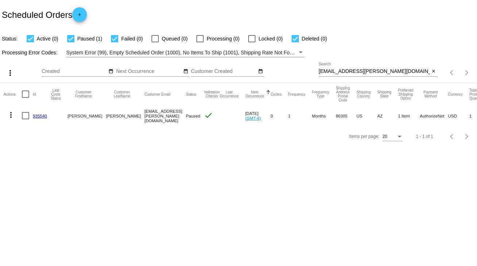 This screenshot has width=477, height=266. What do you see at coordinates (13, 94) in the screenshot?
I see `mat-header-cell: Actions` at bounding box center [13, 94].